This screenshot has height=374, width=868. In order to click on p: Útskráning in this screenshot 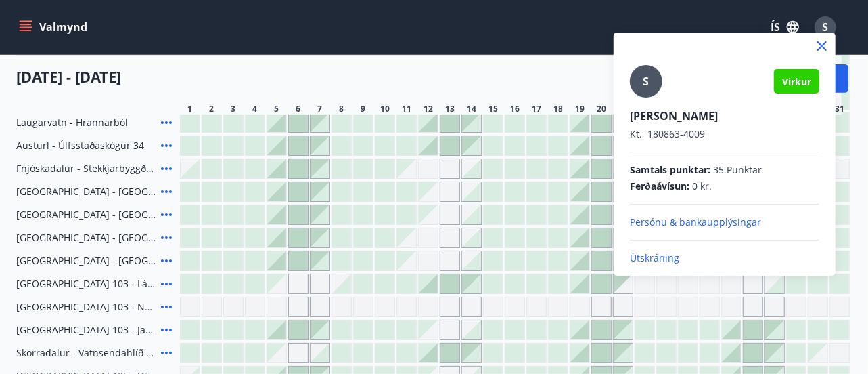, I will do `click(725, 258)`.